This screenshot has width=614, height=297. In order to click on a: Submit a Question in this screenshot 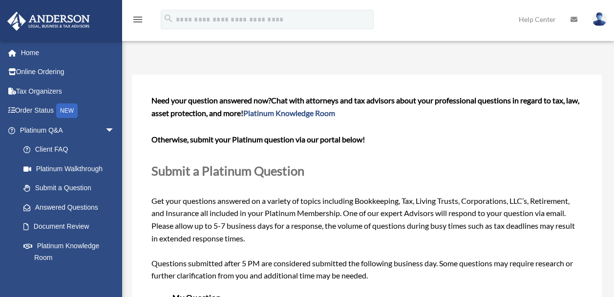, I will do `click(69, 189)`.